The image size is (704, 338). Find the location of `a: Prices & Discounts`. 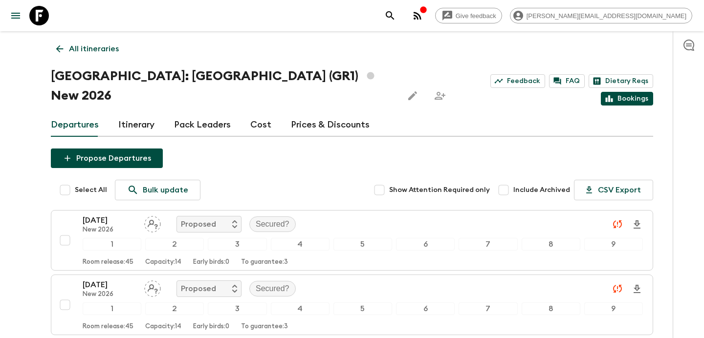

a: Prices & Discounts is located at coordinates (330, 125).